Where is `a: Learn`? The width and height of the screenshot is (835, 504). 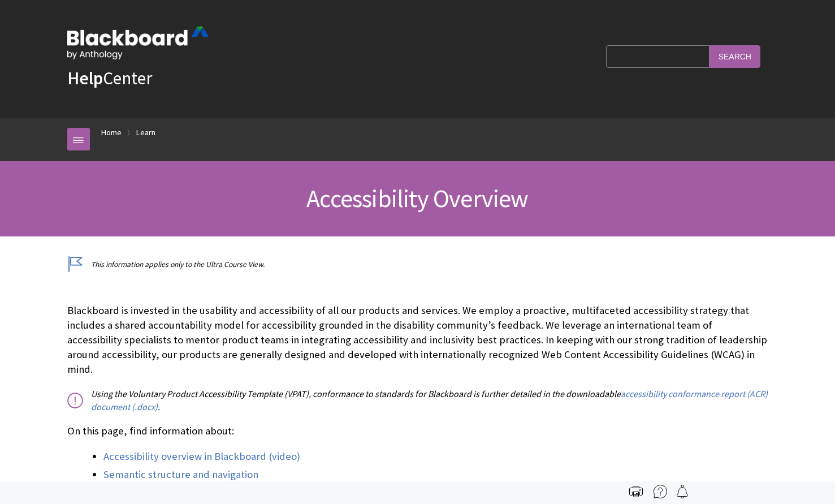
a: Learn is located at coordinates (146, 132).